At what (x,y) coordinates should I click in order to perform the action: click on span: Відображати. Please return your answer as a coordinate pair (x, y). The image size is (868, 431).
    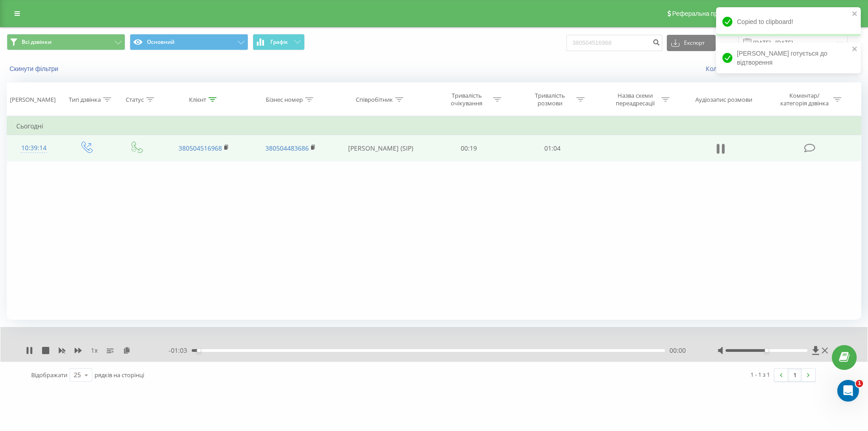
    Looking at the image, I should click on (49, 374).